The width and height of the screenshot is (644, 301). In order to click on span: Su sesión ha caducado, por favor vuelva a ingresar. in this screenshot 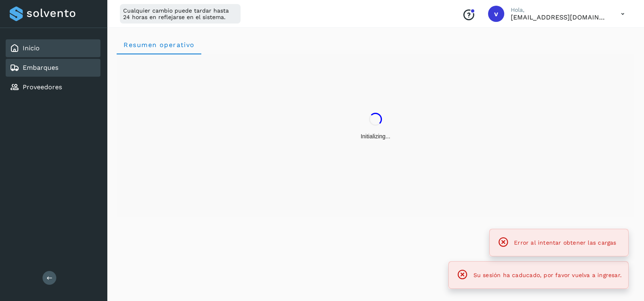, I will do `click(548, 275)`.